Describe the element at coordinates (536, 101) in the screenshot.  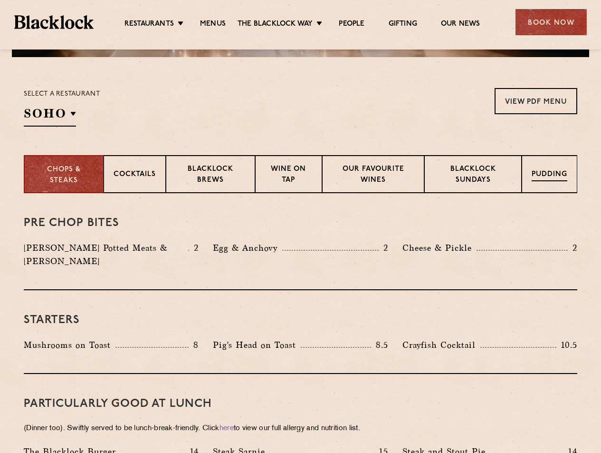
I see `a: View PDF Menu` at that location.